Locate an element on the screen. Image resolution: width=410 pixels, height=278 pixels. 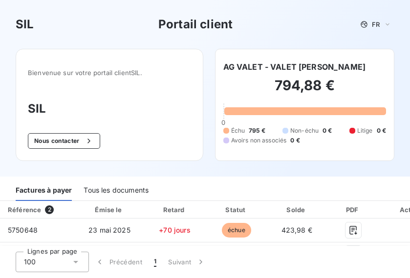
span: FR is located at coordinates (376, 24).